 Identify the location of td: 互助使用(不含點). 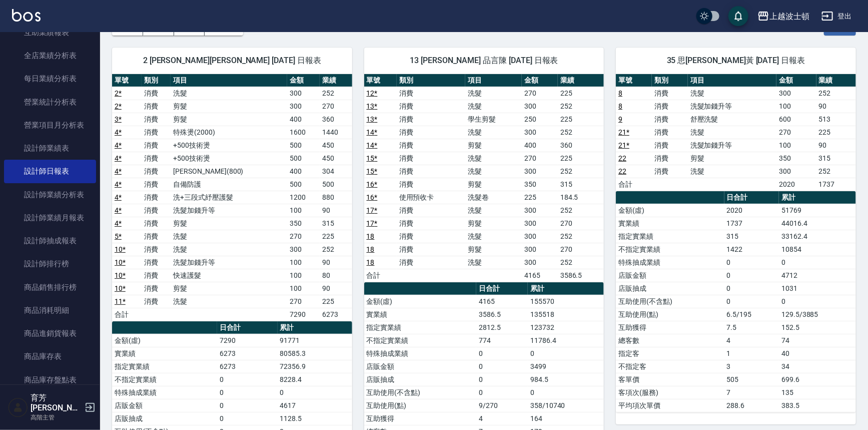
(670, 302).